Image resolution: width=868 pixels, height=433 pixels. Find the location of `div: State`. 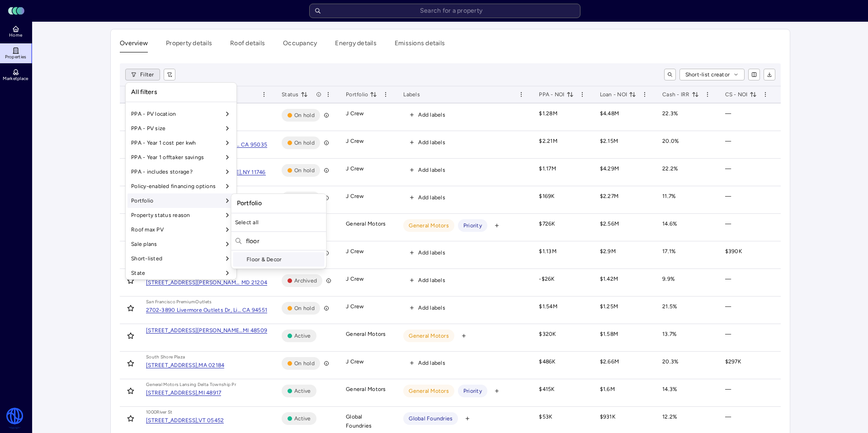

div: State is located at coordinates (181, 273).